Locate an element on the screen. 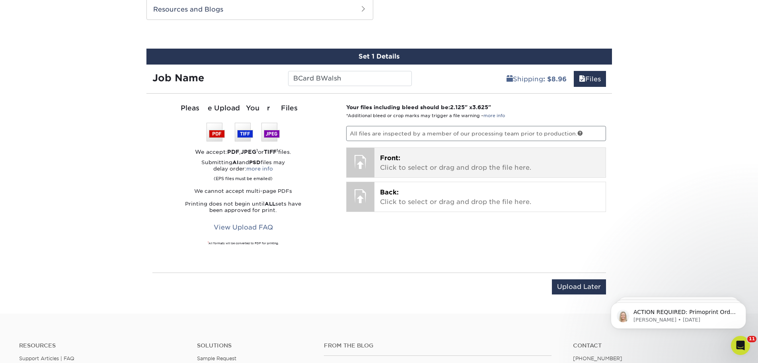  span: shipping is located at coordinates (510, 79).